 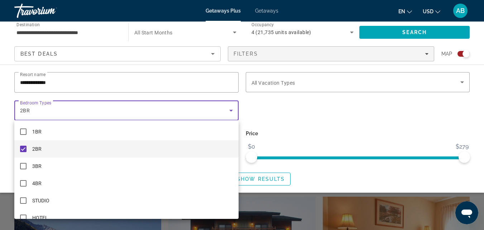 I want to click on span: STUDIO, so click(x=41, y=200).